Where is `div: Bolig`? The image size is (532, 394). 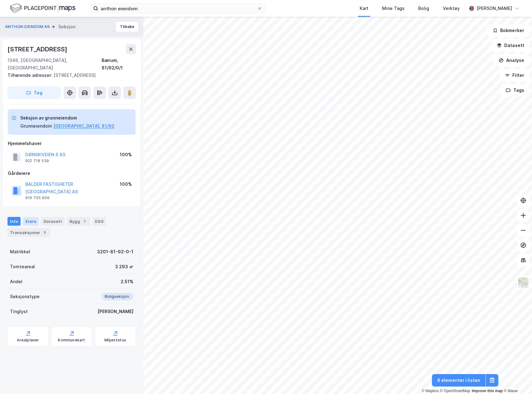 div: Bolig is located at coordinates (424, 8).